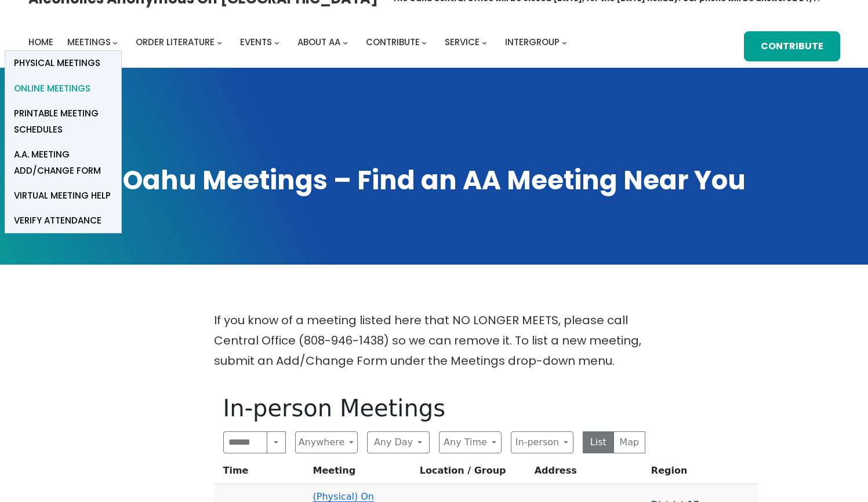 The width and height of the screenshot is (868, 502). I want to click on button: Meetings submenu, so click(115, 42).